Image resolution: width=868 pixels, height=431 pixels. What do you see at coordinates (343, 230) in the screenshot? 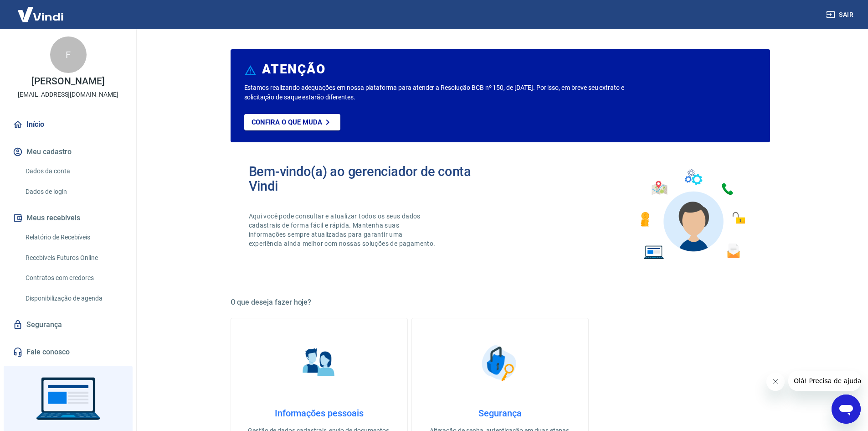
I see `p: Aqui você pode consultar e atualizar todos os seus dados cadastrais de forma fácil e rápida. Mant...` at bounding box center [343, 230].